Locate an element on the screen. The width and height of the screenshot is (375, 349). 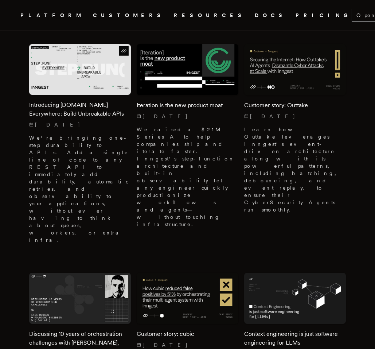
img: Featured image for Introducing Step.Run Everywhere: Build Unbreakable APIs blog post is located at coordinates (80, 69).